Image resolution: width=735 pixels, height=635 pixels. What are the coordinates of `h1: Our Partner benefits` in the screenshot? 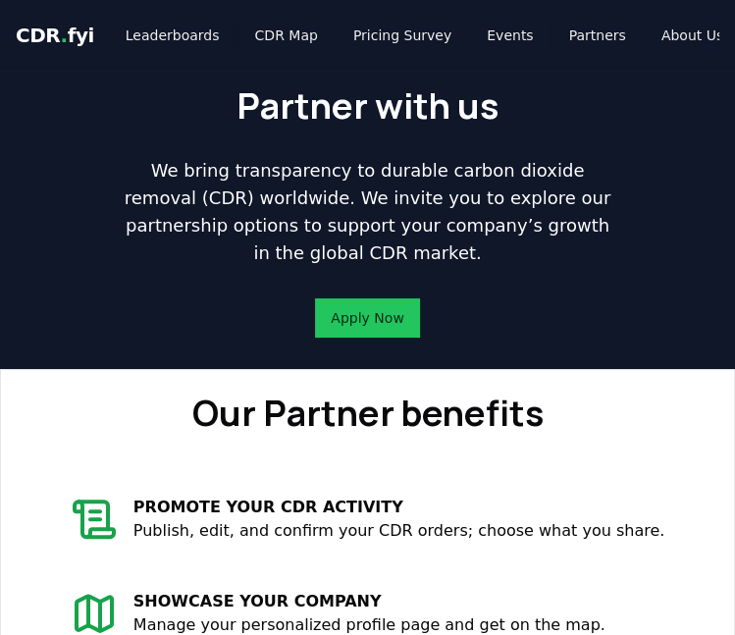 It's located at (367, 413).